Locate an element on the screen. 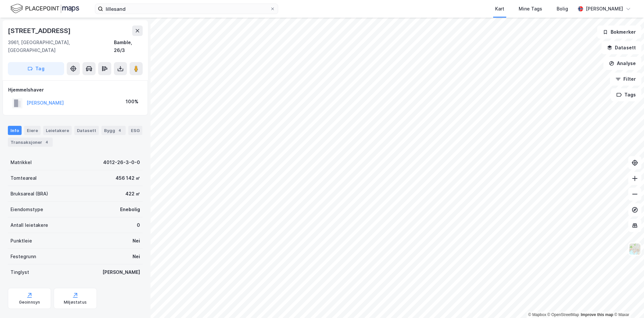 Image resolution: width=644 pixels, height=318 pixels. a: Improve this map is located at coordinates (597, 315).